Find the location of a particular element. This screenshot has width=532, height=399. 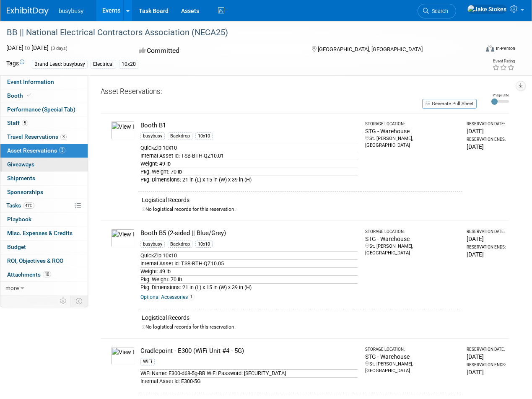

div: Asset Reservations: is located at coordinates (286, 92).